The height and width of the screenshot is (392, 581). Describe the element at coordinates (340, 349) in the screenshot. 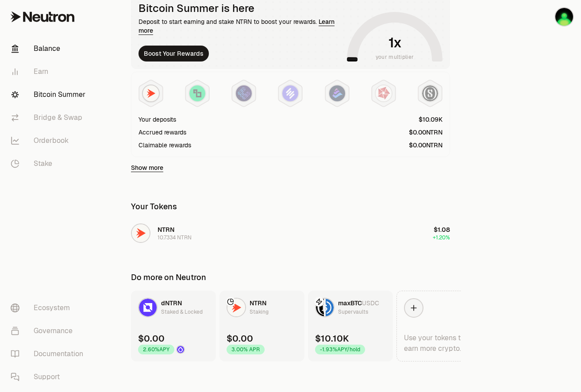

I see `div: -1.93% APY/hold` at that location.